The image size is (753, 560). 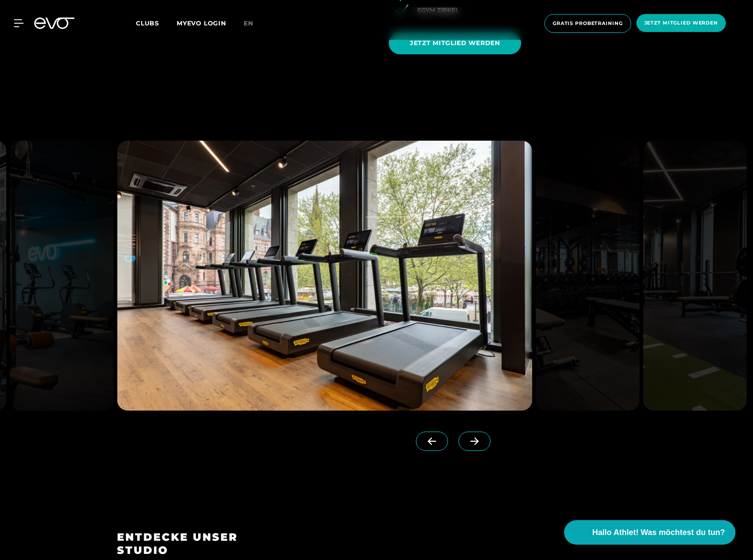 I want to click on a: Gratis Probetraining, so click(x=588, y=24).